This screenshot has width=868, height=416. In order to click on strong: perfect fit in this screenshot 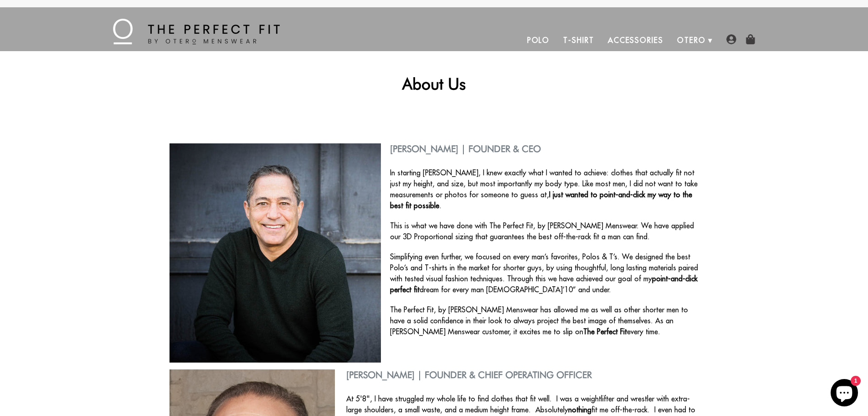, I will do `click(405, 289)`.